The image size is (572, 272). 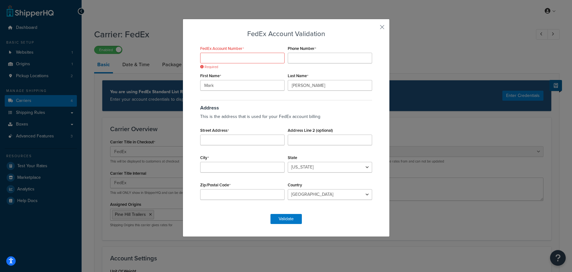 What do you see at coordinates (298, 76) in the screenshot?
I see `label: Last Name` at bounding box center [298, 76].